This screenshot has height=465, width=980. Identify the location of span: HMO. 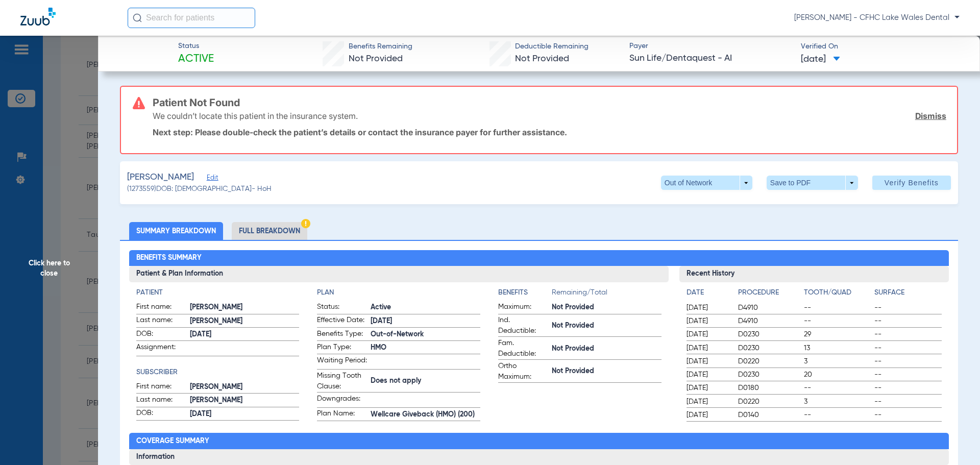
(425, 348).